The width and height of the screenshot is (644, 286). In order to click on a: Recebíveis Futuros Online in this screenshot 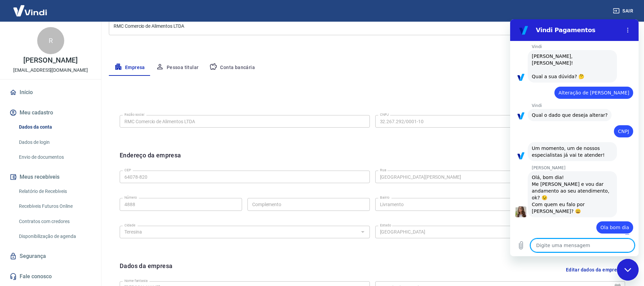, I will do `click(55, 206)`.